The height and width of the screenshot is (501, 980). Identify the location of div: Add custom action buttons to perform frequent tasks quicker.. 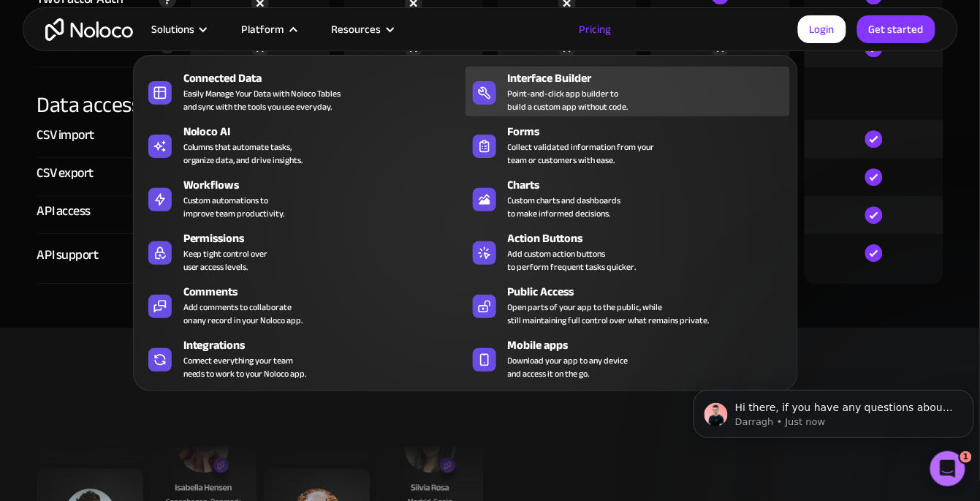
(573, 260).